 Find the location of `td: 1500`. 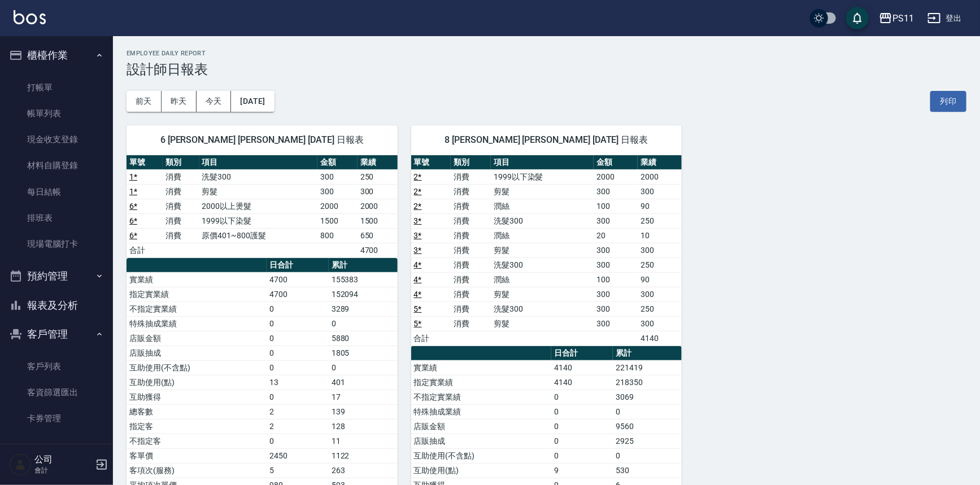

td: 1500 is located at coordinates (377, 221).